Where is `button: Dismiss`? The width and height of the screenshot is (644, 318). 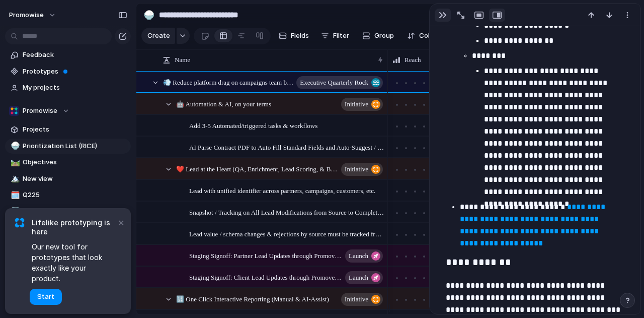 button: Dismiss is located at coordinates (121, 222).